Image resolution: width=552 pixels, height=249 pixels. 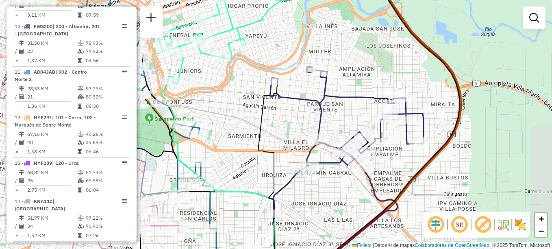 I want to click on span: | 101 - Cerro, 102 - Marqués de Sobre Monte, so click(x=55, y=121).